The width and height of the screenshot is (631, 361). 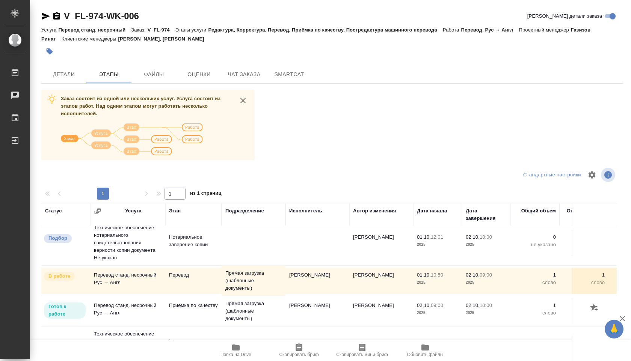 I want to click on button: Добавить оценку, so click(x=595, y=308).